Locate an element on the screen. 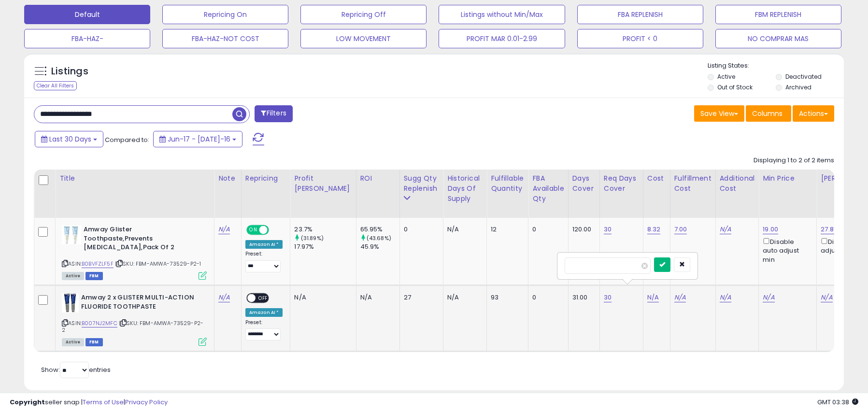 Image resolution: width=868 pixels, height=412 pixels. span: | SKU: FBM-AMWA-73529-P2-1 is located at coordinates (158, 264).